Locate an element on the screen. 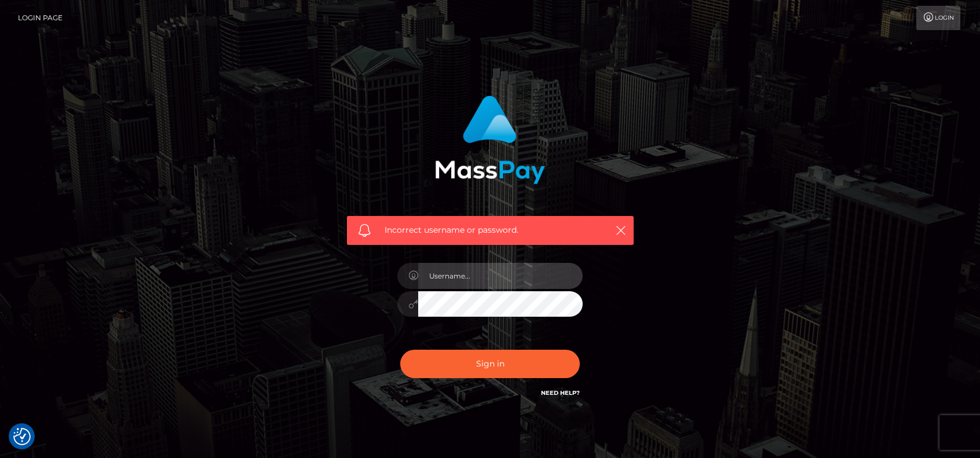 The image size is (980, 458). a: Login Page is located at coordinates (40, 18).